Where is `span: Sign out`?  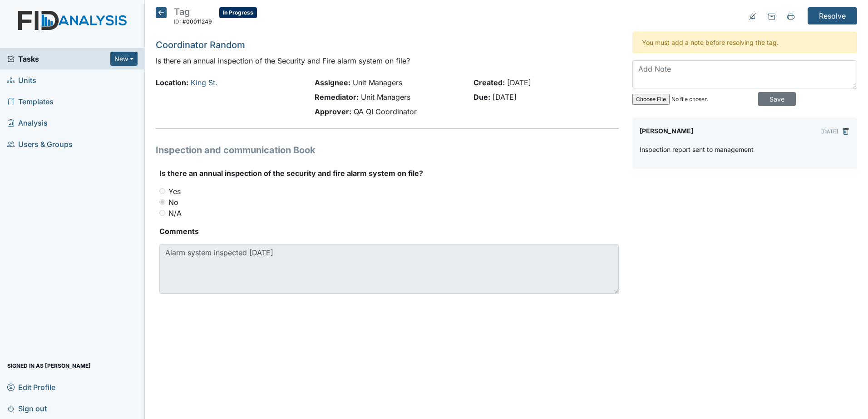 span: Sign out is located at coordinates (27, 408).